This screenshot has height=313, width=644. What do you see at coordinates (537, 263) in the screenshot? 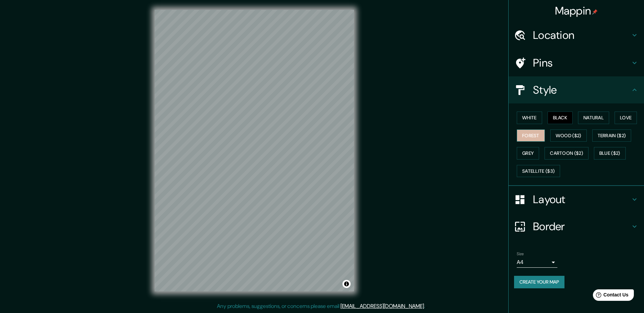
I see `div: A4` at bounding box center [537, 263].